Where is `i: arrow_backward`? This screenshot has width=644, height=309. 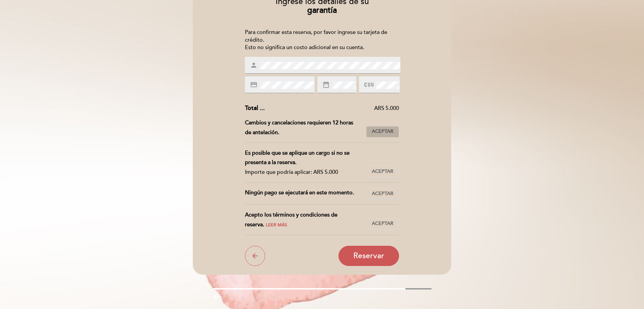
i: arrow_backward is located at coordinates (216, 297).